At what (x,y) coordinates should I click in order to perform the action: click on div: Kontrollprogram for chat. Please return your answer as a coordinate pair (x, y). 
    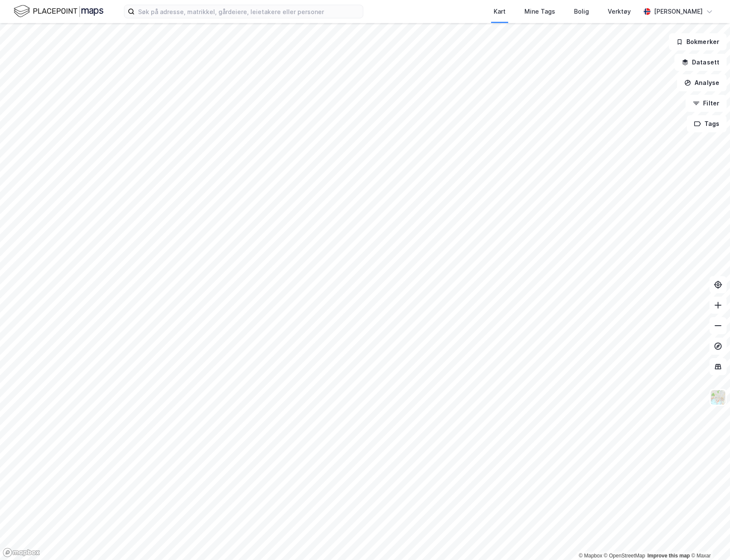
    Looking at the image, I should click on (709, 540).